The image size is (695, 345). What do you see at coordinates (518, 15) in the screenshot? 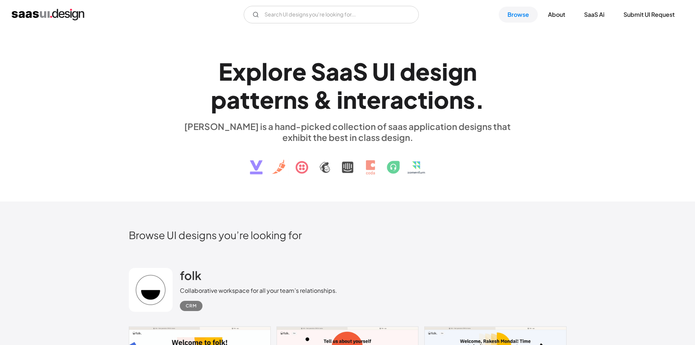
I see `a: Browse` at bounding box center [518, 15].